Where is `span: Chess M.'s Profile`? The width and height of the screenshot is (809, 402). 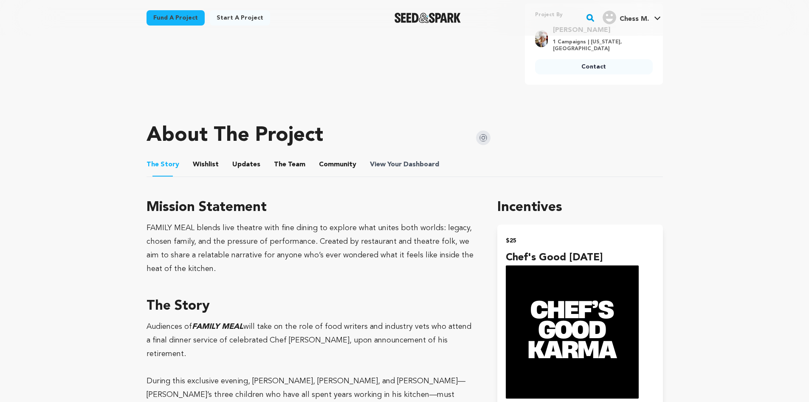
span: Chess M.'s Profile is located at coordinates (632, 18).